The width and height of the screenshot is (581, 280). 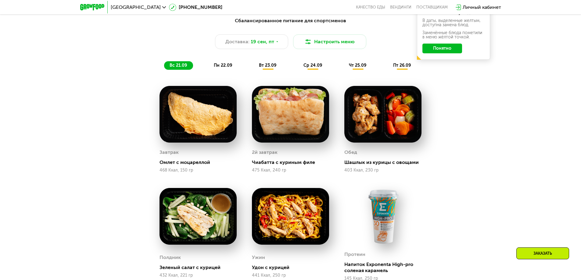 I want to click on div: Ужин, so click(x=258, y=258).